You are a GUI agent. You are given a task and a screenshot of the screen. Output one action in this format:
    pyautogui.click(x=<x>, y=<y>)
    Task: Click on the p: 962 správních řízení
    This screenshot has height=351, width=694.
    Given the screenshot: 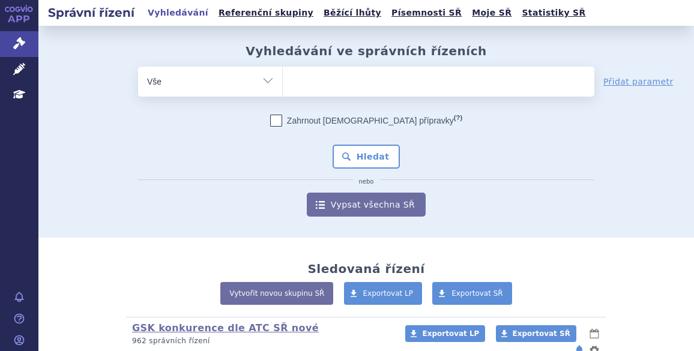 What is the action you would take?
    pyautogui.click(x=260, y=341)
    